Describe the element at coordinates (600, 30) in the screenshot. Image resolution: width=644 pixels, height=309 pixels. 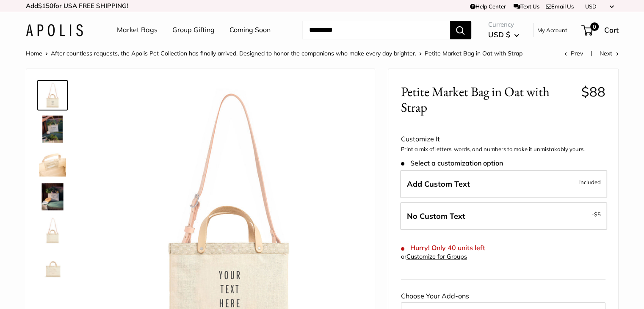
I see `a: 0 Cart` at that location.